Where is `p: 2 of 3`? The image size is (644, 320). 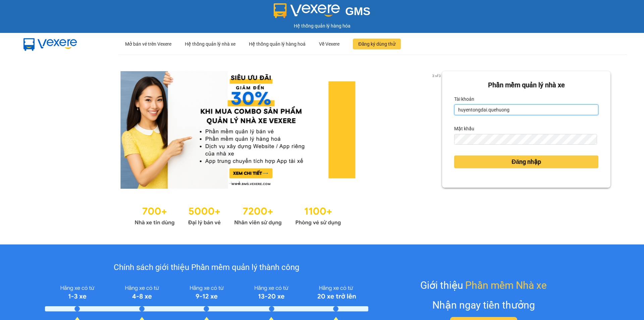
p: 2 of 3 is located at coordinates (436, 76).